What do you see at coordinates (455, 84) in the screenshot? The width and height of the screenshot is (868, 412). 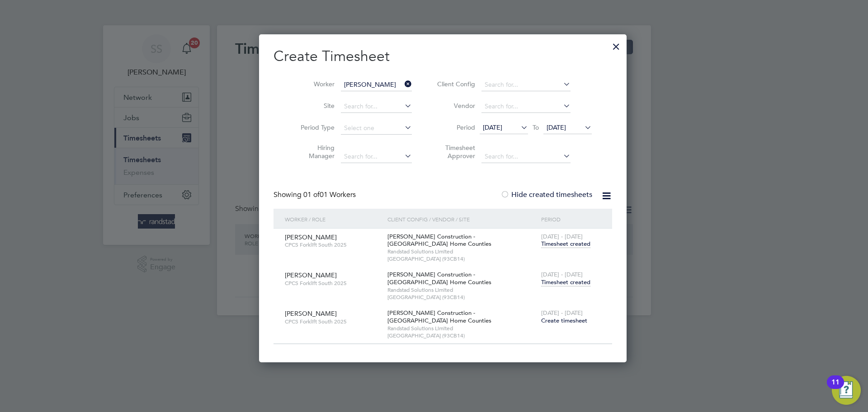 I see `label: Client Config` at bounding box center [455, 84].